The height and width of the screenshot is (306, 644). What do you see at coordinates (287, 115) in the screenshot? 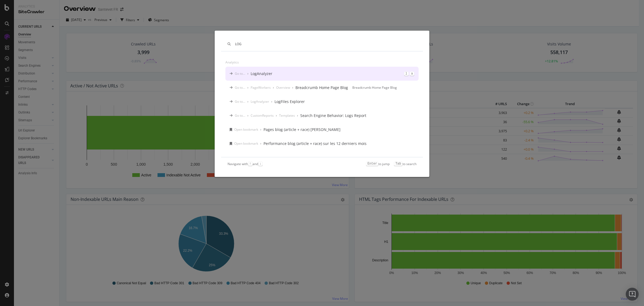
I see `div: Templates` at bounding box center [287, 115].